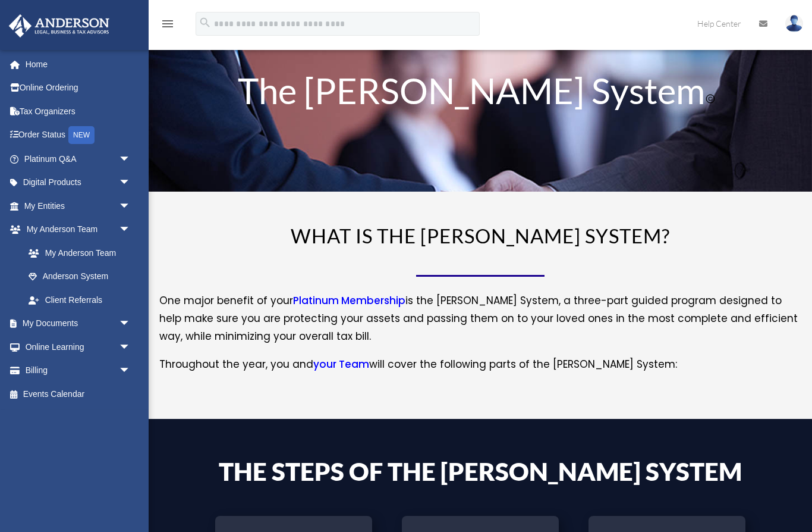 The height and width of the screenshot is (532, 812). What do you see at coordinates (168, 26) in the screenshot?
I see `a: menu` at bounding box center [168, 26].